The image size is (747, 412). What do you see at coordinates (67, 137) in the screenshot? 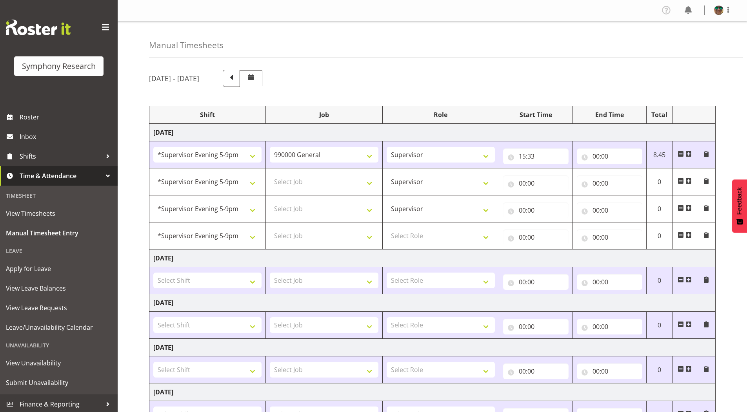
I see `span: Inbox` at bounding box center [67, 137].